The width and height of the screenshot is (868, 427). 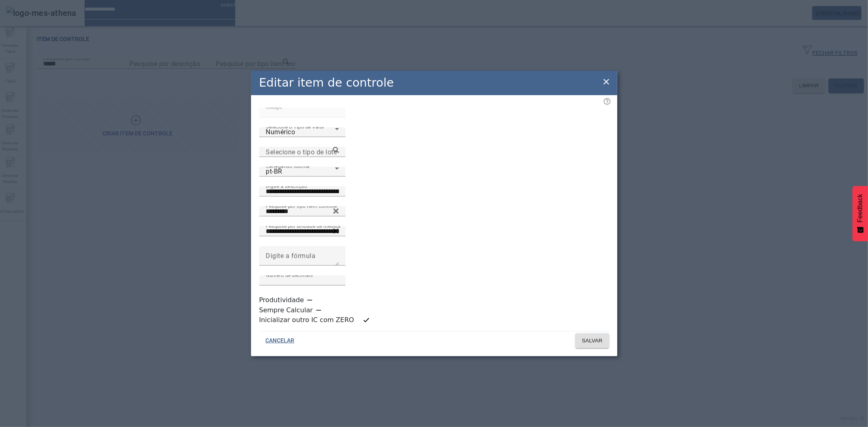 I want to click on mat-label: Número de decimais, so click(x=289, y=275).